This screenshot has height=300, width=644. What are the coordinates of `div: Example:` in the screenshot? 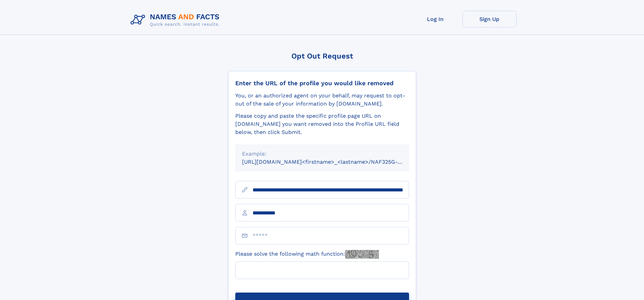 It's located at (322, 154).